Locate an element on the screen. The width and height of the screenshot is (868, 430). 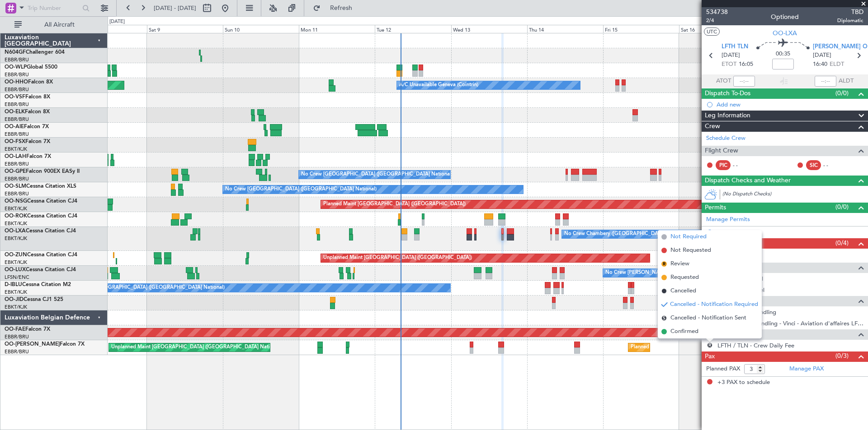
span: Refresh is located at coordinates (341, 8).